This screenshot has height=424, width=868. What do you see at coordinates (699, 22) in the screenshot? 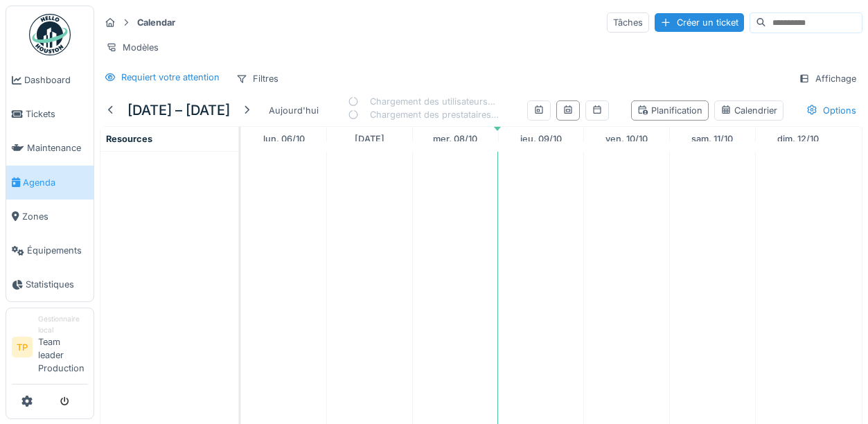
I see `div: Créer un ticket` at bounding box center [699, 22].